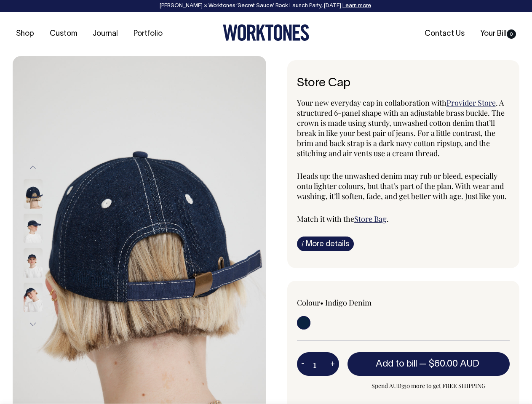 This screenshot has width=532, height=404. What do you see at coordinates (511, 34) in the screenshot?
I see `span: 0` at bounding box center [511, 34].